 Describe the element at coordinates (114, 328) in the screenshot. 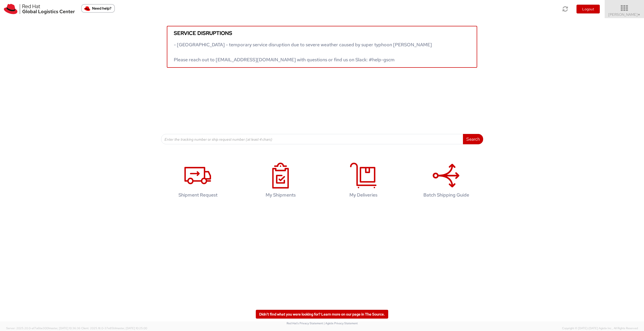

I see `span: Client: 2025.18.0-37e85b1` at that location.